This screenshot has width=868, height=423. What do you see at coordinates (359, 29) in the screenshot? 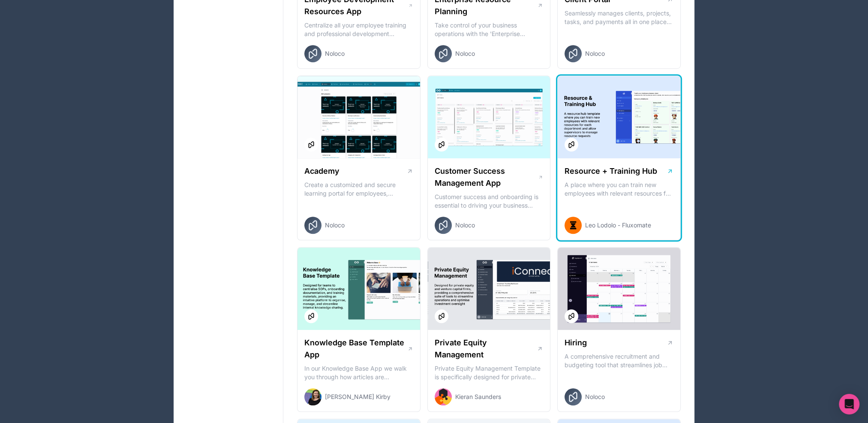
I see `p: Centralize all your employee training and professional development resources in one place. Whethe...` at bounding box center [359, 29].